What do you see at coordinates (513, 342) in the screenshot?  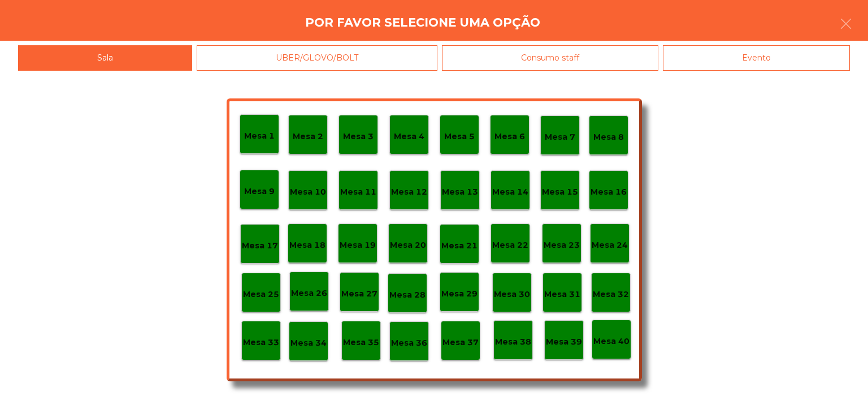 I see `p: Mesa 38` at bounding box center [513, 342].